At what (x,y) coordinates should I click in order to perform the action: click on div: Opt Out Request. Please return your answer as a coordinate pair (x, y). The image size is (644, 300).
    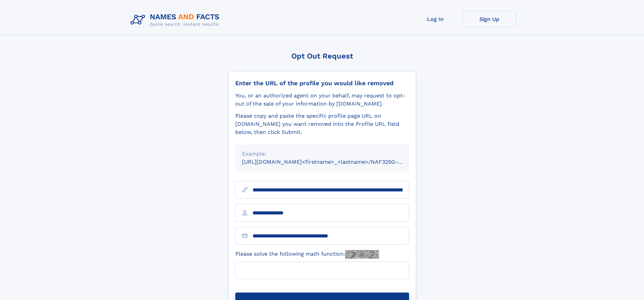
    Looking at the image, I should click on (322, 56).